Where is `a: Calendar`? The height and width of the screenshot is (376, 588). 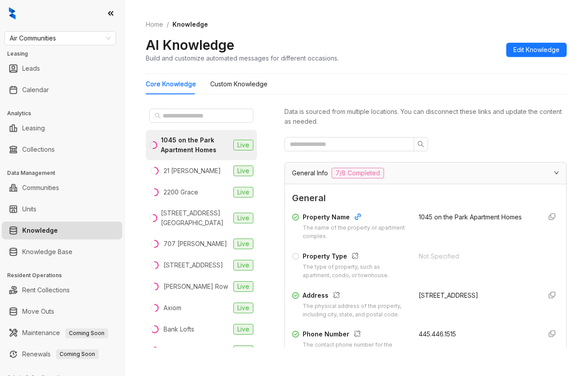 a: Calendar is located at coordinates (36, 90).